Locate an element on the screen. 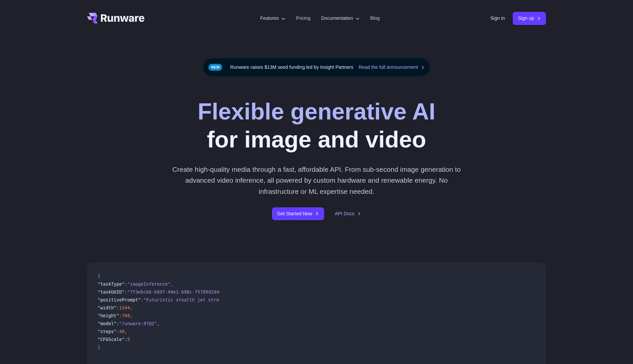 The height and width of the screenshot is (364, 633). span: "CFGScale" is located at coordinates (111, 339).